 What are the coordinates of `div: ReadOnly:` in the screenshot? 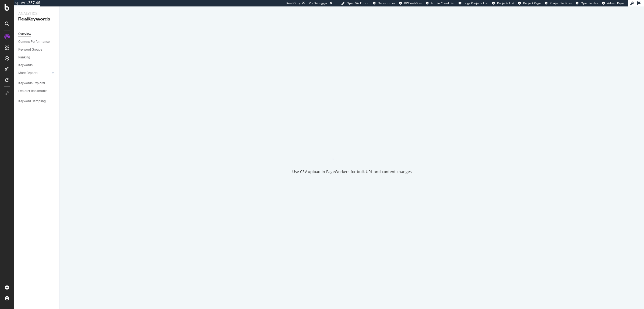 It's located at (294, 3).